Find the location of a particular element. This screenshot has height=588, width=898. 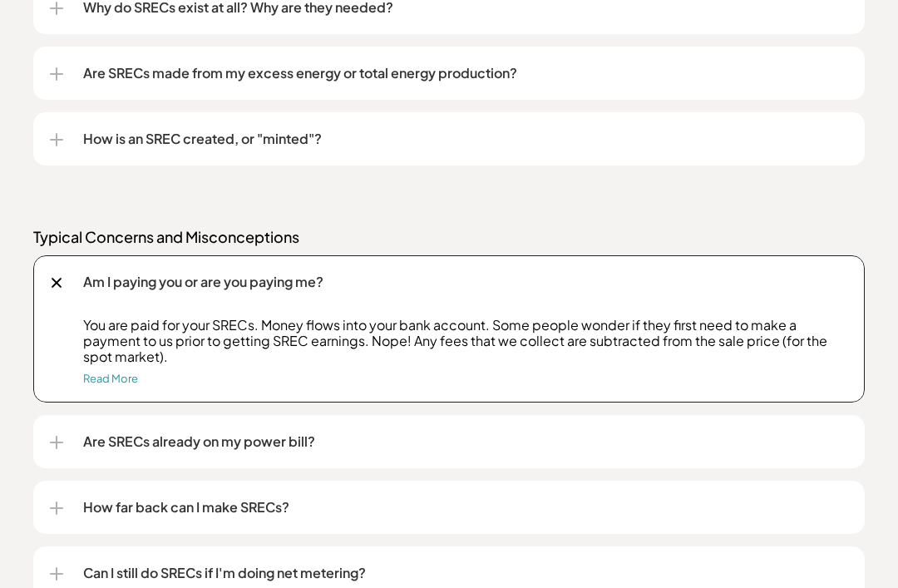

p: Am I paying you or are you paying me? is located at coordinates (465, 282).